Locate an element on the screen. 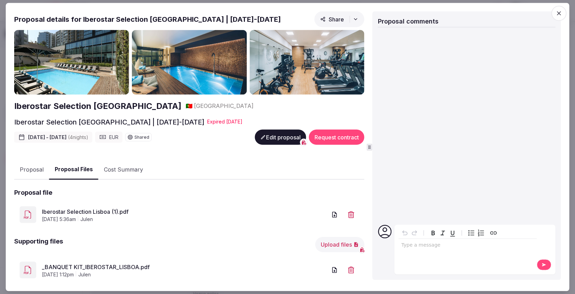 This screenshot has height=294, width=575. span: Share is located at coordinates (332, 19).